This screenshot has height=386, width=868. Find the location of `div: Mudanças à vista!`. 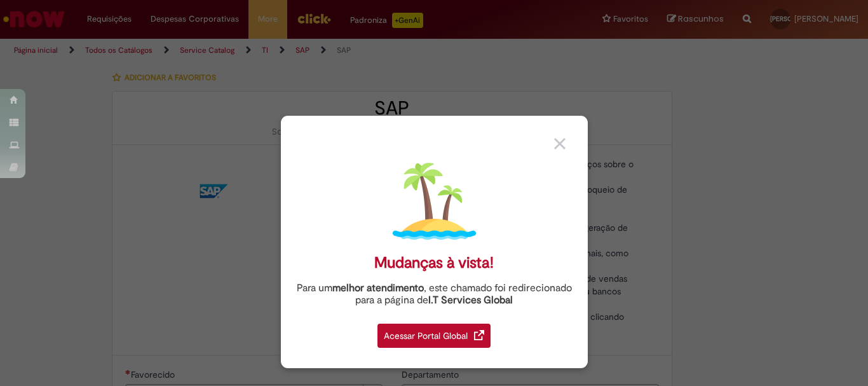

div: Mudanças à vista! is located at coordinates (434, 263).